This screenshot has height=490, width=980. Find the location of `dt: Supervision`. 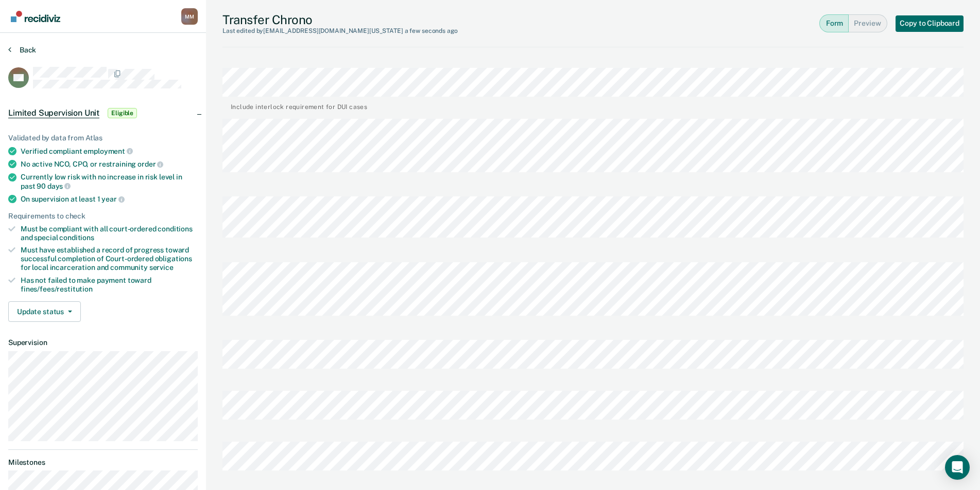

dt: Supervision is located at coordinates (103, 343).